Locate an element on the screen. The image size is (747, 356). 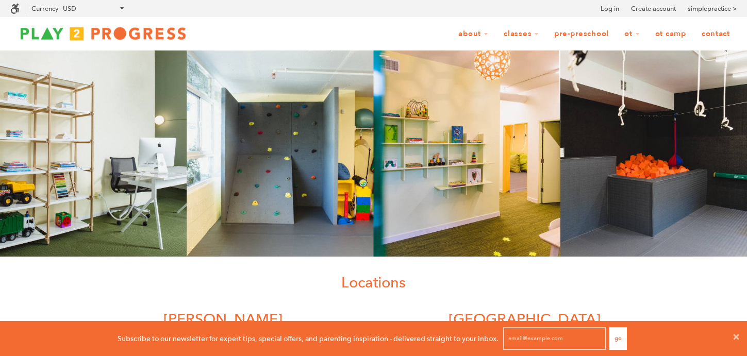
a: Classes is located at coordinates (521, 34).